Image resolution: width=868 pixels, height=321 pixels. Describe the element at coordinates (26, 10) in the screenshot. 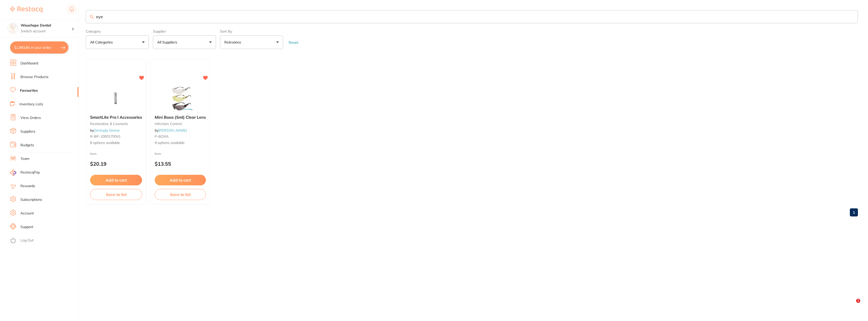

I see `a: Restocq Logo` at that location.